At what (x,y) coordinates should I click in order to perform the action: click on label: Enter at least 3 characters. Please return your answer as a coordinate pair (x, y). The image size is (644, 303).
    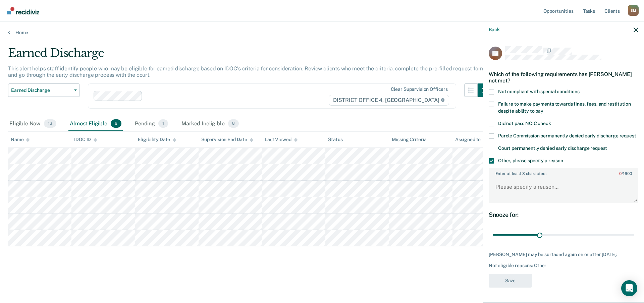
    Looking at the image, I should click on (564, 172).